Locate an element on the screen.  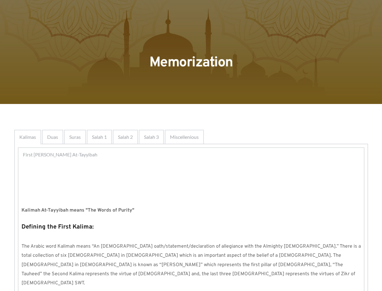
span: Kalimas is located at coordinates (28, 137).